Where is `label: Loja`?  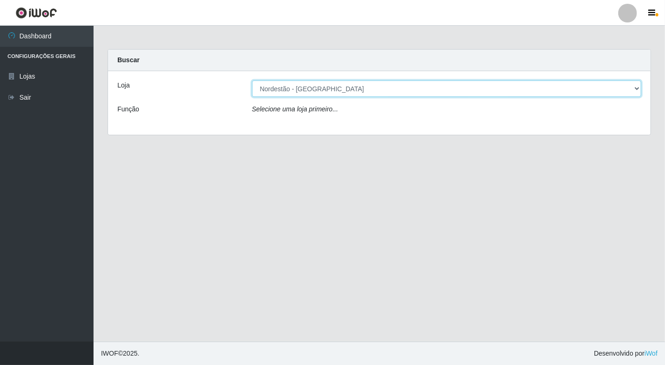
label: Loja is located at coordinates (124, 85).